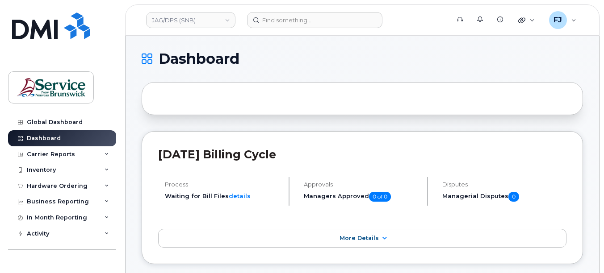 The height and width of the screenshot is (273, 604). What do you see at coordinates (504, 185) in the screenshot?
I see `h4: Disputes` at bounding box center [504, 185].